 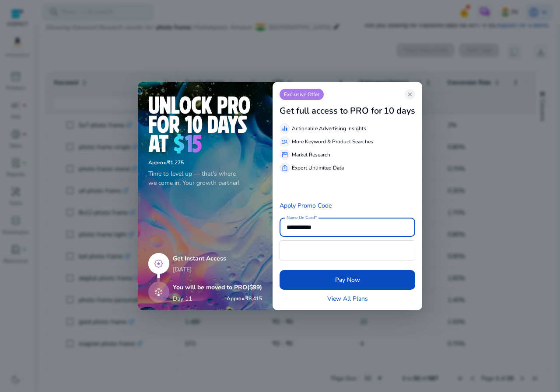 What do you see at coordinates (255, 287) in the screenshot?
I see `span: ($99)` at bounding box center [255, 287].